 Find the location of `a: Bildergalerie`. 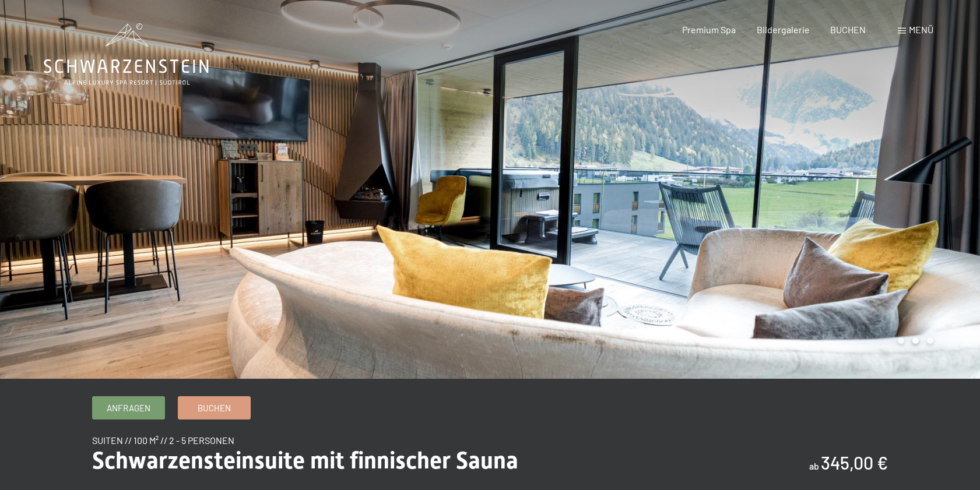

a: Bildergalerie is located at coordinates (783, 29).